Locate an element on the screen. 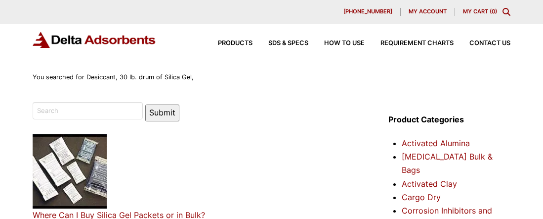 The image size is (543, 219). span: Requirement Charts is located at coordinates (417, 43).